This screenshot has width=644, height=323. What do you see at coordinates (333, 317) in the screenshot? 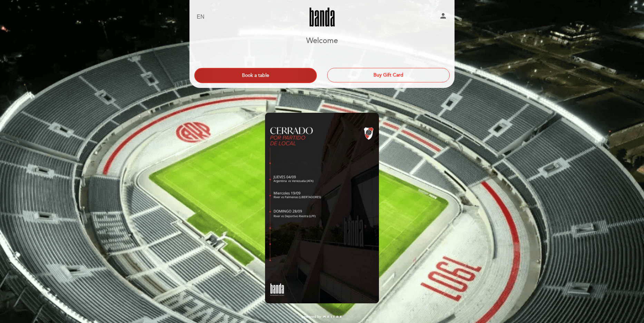
I see `img: MEITRE` at bounding box center [333, 317].